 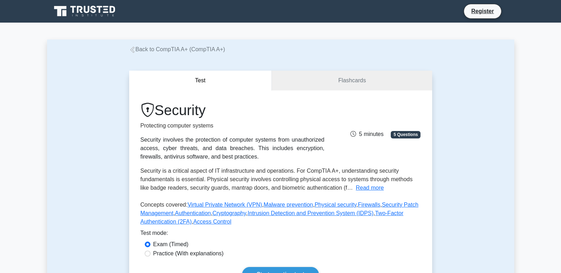 What do you see at coordinates (192, 213) in the screenshot?
I see `a: Authentication` at bounding box center [192, 213].